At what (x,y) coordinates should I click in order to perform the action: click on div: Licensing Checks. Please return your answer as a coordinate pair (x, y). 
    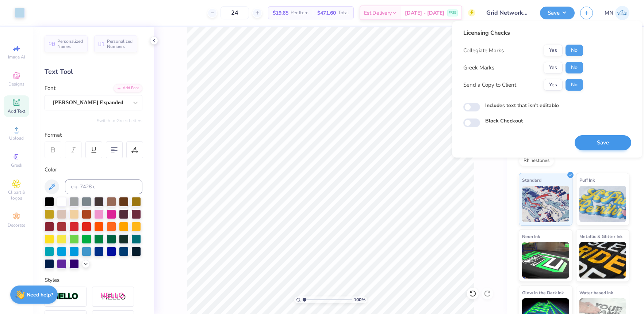
    Looking at the image, I should click on (524, 33).